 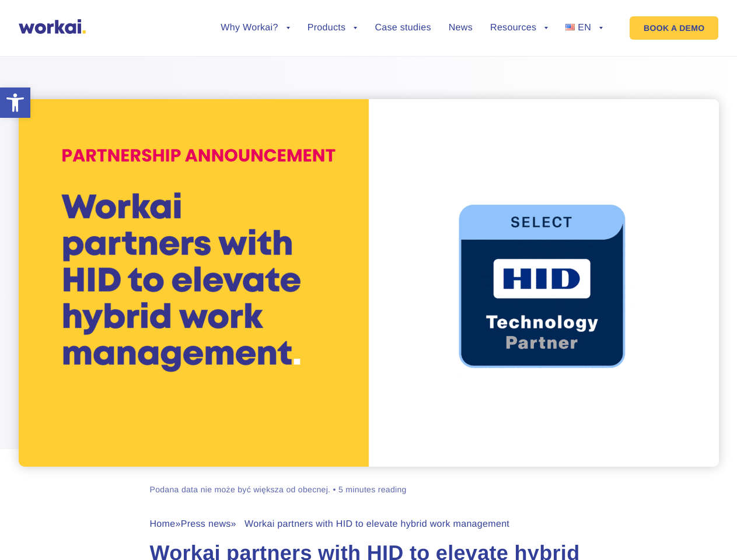 I want to click on a: EN, so click(x=584, y=28).